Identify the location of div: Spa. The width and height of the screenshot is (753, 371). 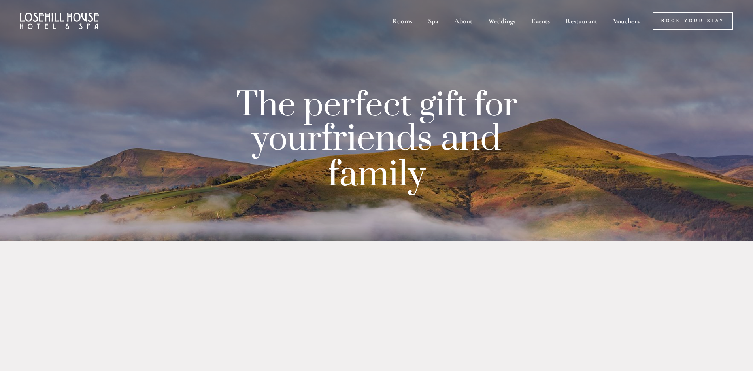
(433, 21).